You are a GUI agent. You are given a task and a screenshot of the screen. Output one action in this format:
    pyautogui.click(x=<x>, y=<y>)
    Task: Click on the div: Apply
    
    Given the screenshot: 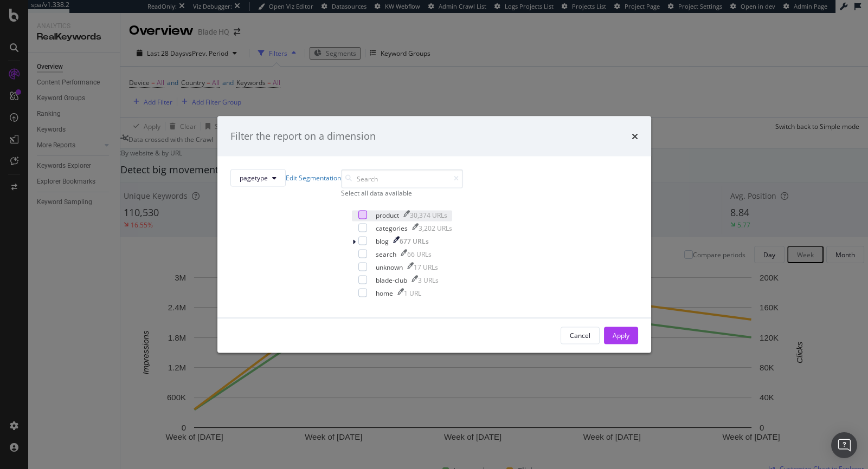 What is the action you would take?
    pyautogui.click(x=620, y=335)
    